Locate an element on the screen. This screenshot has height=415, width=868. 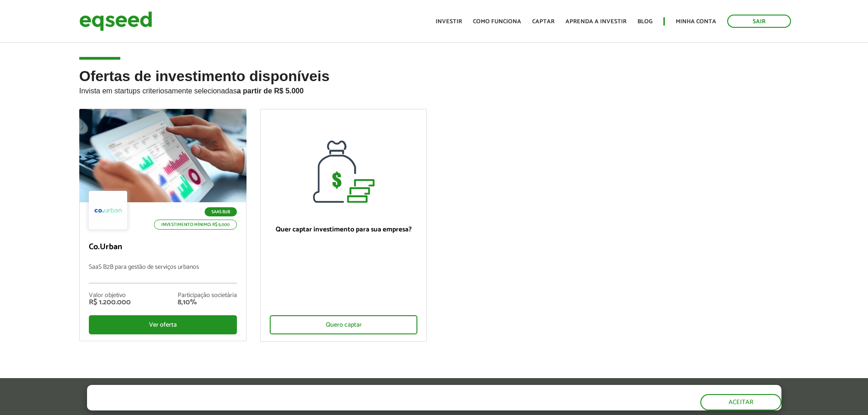
p: Investimento mínimo: R$ 5.000 is located at coordinates (196, 225).